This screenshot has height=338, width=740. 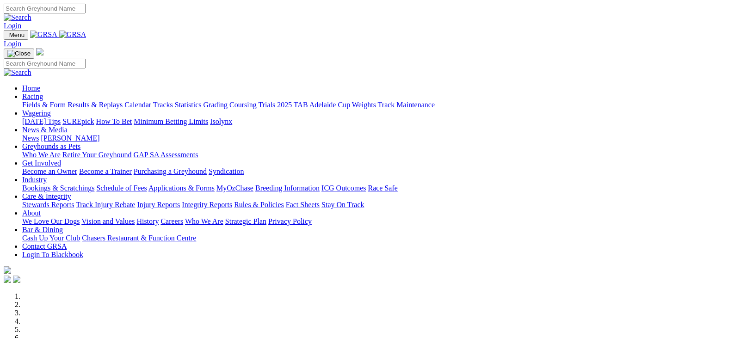 What do you see at coordinates (406, 104) in the screenshot?
I see `a: Track Maintenance` at bounding box center [406, 104].